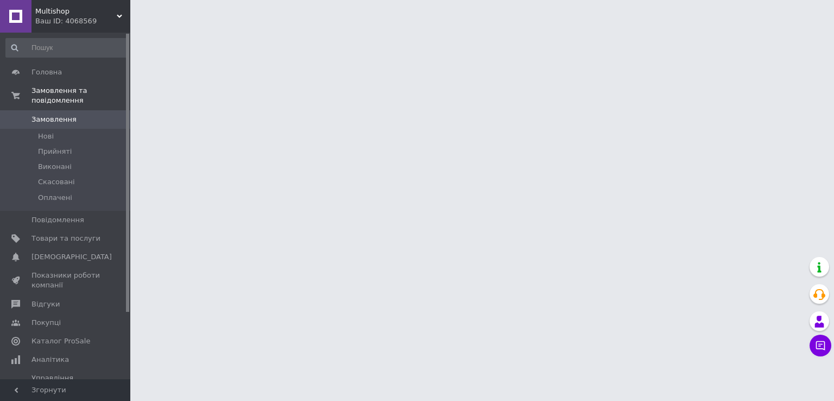 The height and width of the screenshot is (401, 834). I want to click on span: Прийняті, so click(55, 151).